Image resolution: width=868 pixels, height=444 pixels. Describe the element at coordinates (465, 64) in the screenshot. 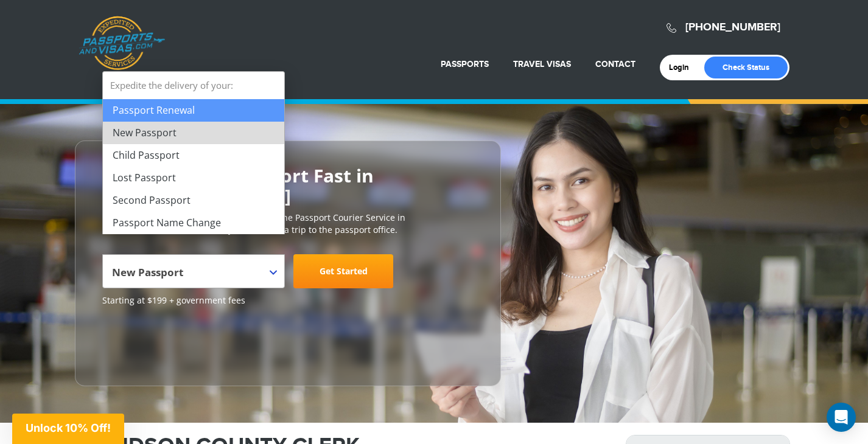

I see `a: Passports` at that location.